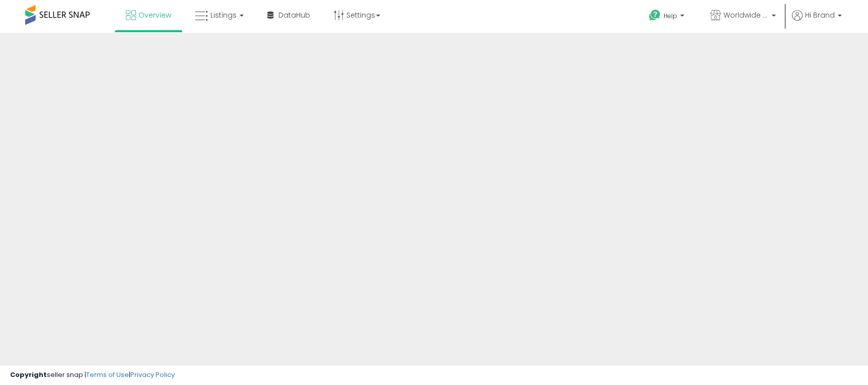  I want to click on strong: Copyright, so click(28, 374).